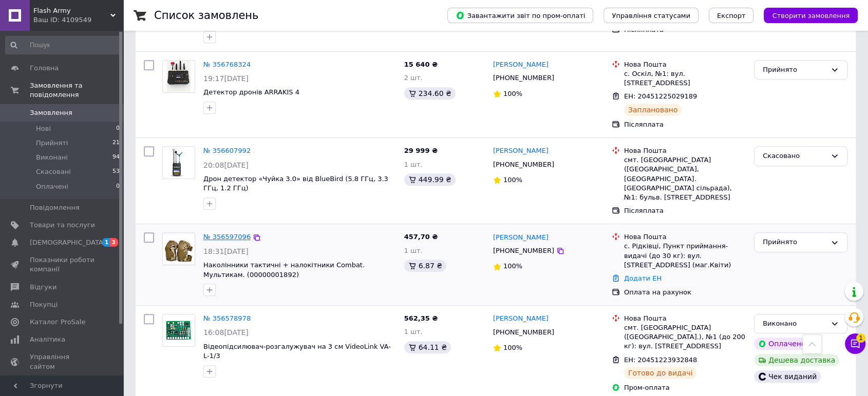 The height and width of the screenshot is (396, 868). I want to click on span: 15 640 ₴, so click(421, 64).